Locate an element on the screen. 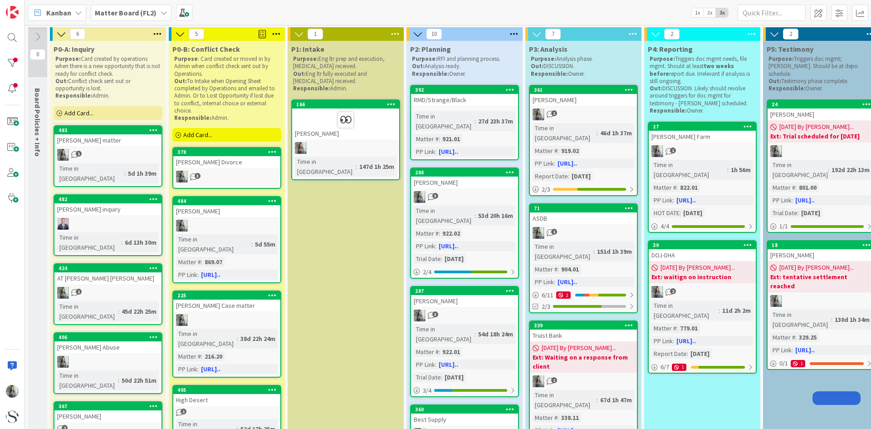  div: 919.02 is located at coordinates (570, 151).